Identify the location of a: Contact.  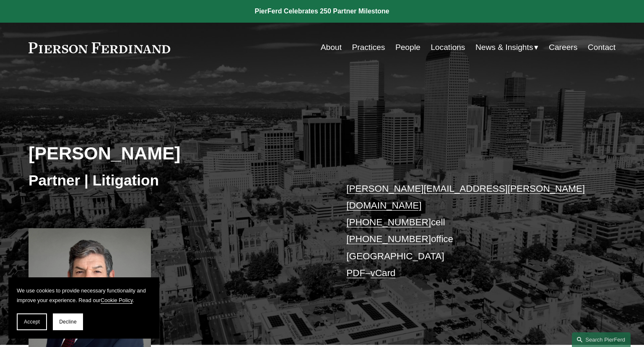
(602, 47).